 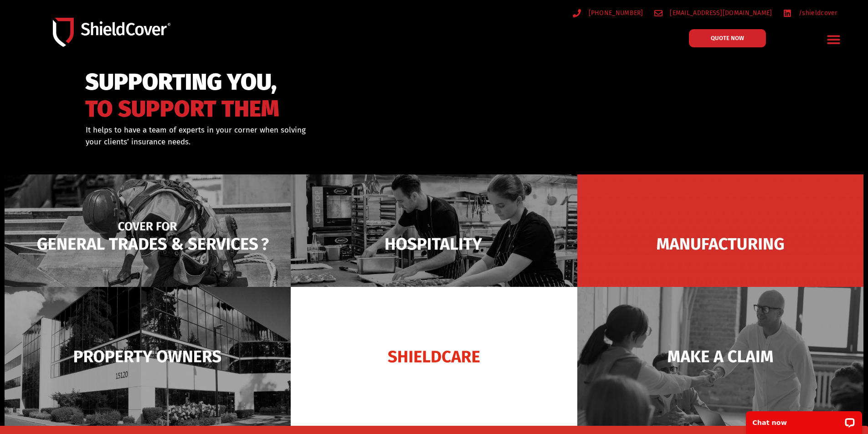 What do you see at coordinates (58, 18) in the screenshot?
I see `p: Chat now` at bounding box center [58, 18].